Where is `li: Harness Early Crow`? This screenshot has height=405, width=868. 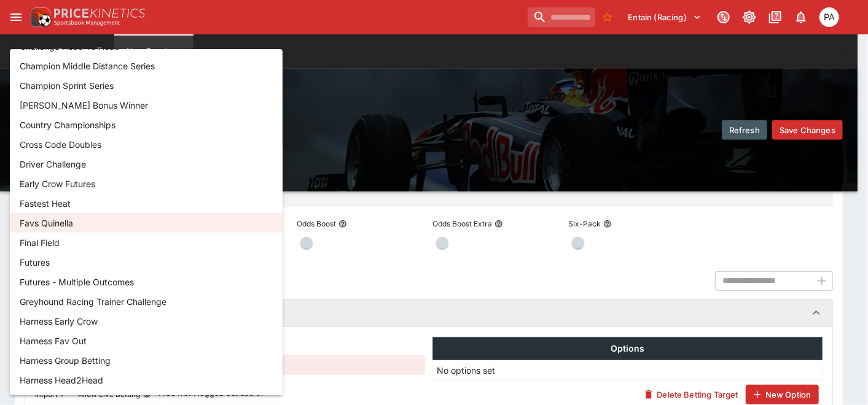
li: Harness Early Crow is located at coordinates (146, 321).